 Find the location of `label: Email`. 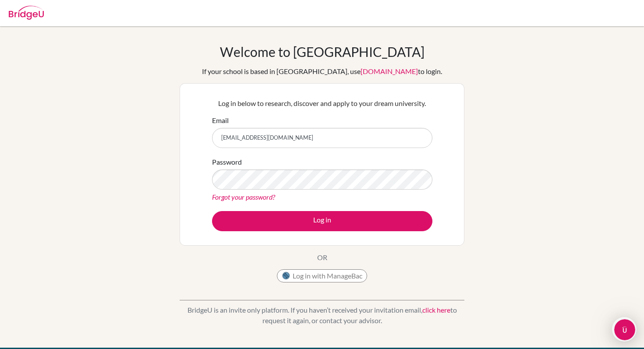

label: Email is located at coordinates (220, 120).